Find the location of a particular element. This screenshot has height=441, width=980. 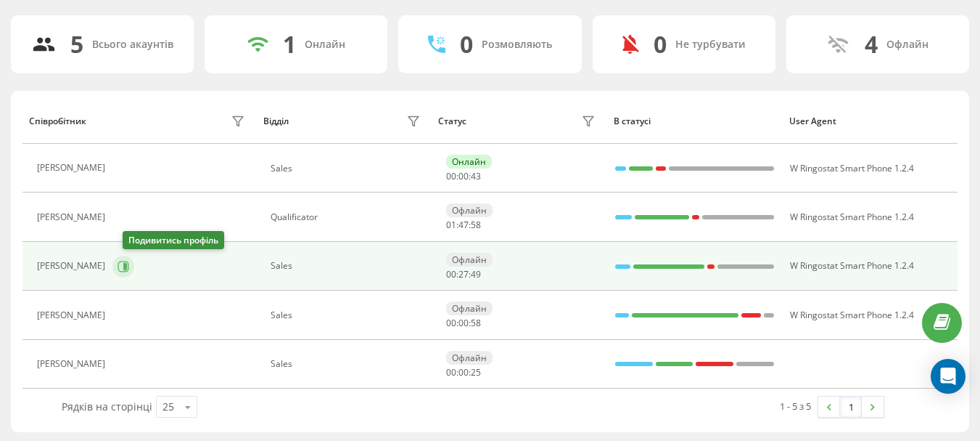

div: 4 is located at coordinates (871, 44).